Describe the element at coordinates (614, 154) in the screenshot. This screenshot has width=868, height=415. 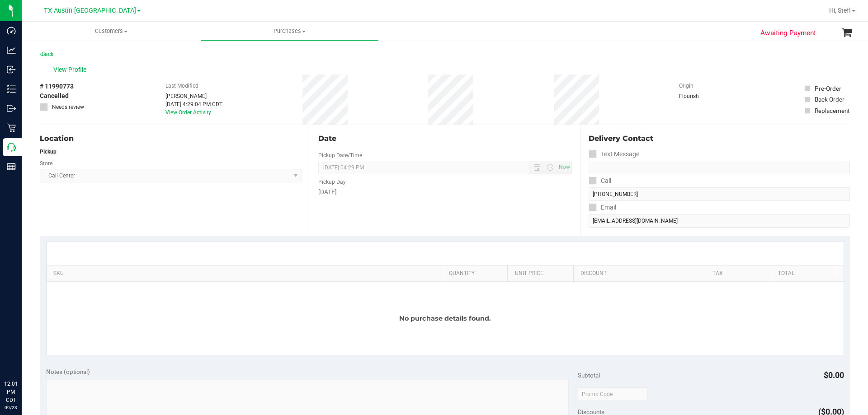
I see `label: Text Message` at that location.